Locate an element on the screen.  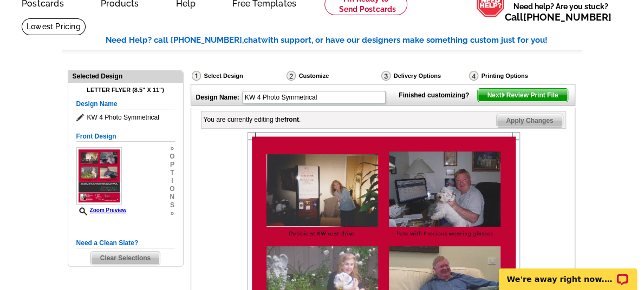
h4: Letter Flyer (8.5" x 11") is located at coordinates (126, 90).